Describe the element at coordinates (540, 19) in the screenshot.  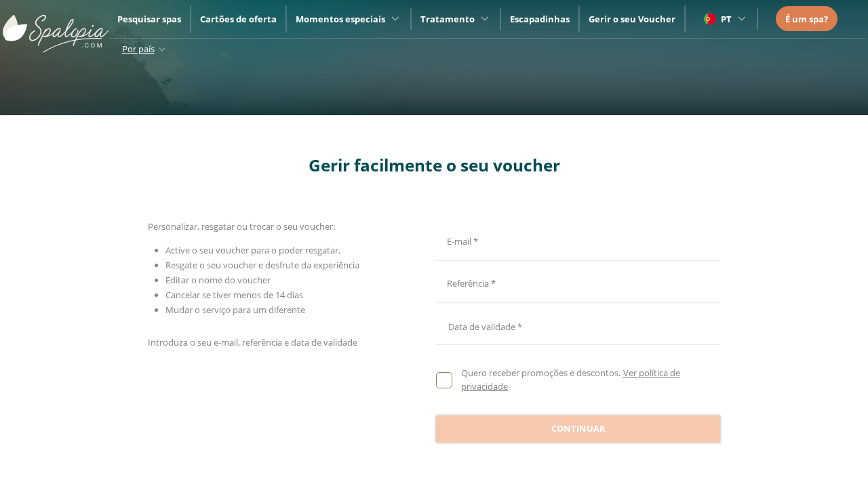
I see `a: Escapadinhas` at that location.